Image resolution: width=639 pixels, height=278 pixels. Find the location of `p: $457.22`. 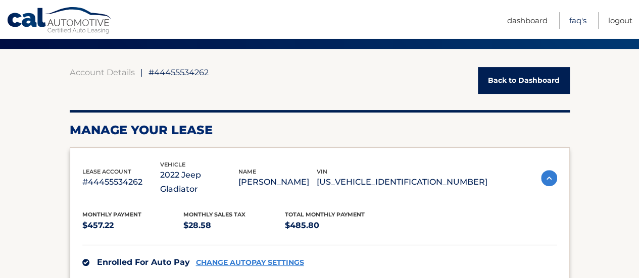

p: $457.22 is located at coordinates (133, 226).